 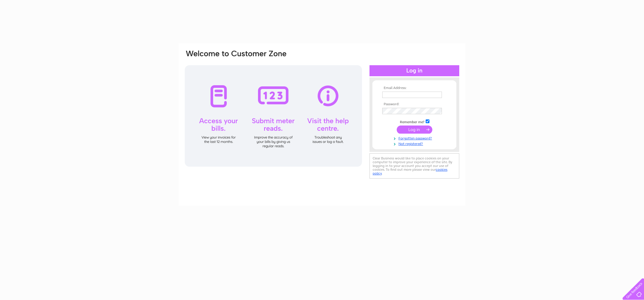 I want to click on th: Email Address:, so click(x=414, y=88).